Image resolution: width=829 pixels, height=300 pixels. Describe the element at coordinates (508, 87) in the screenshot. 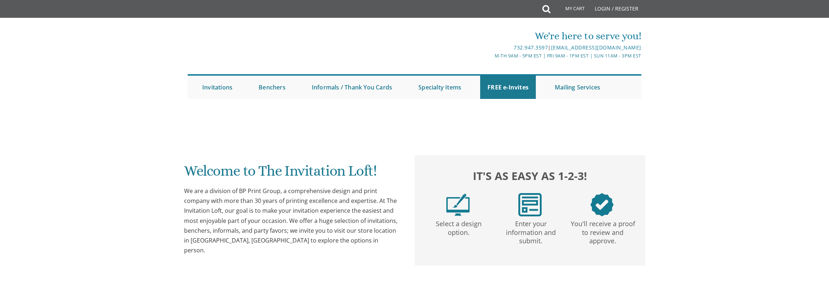

I see `a: FREE e-Invites` at that location.